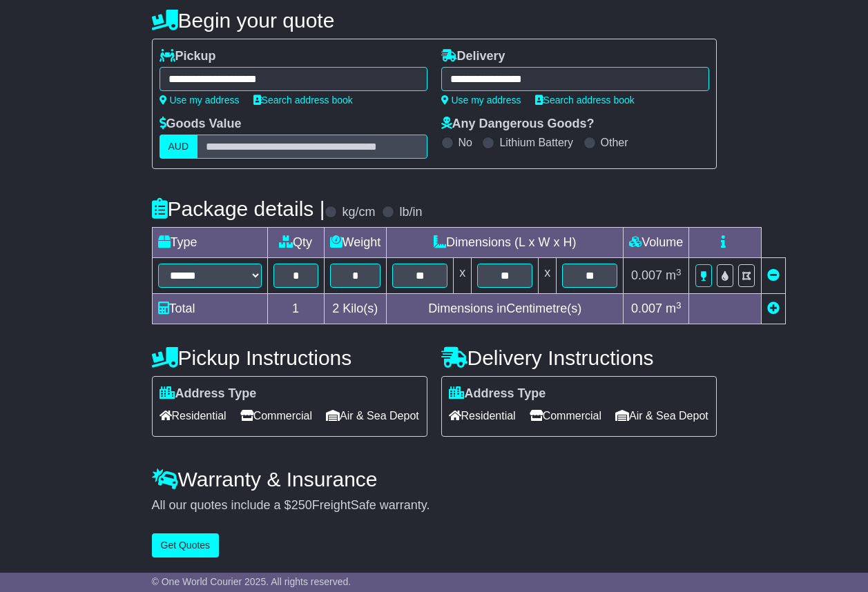  What do you see at coordinates (773, 309) in the screenshot?
I see `a: Add new item` at bounding box center [773, 309].